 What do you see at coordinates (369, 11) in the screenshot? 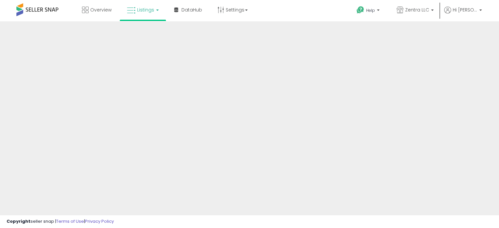
I see `a: Help` at bounding box center [369, 11].